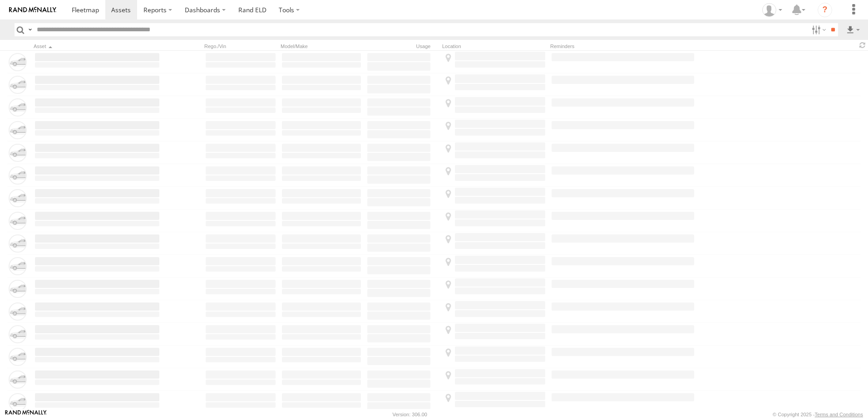 This screenshot has height=419, width=868. I want to click on div: Rego./Vin, so click(240, 46).